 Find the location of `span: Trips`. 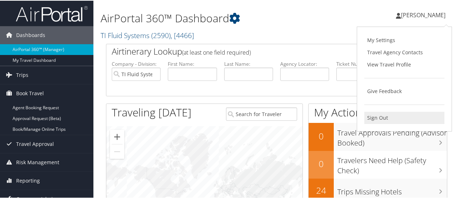

span: Trips is located at coordinates (22, 74).